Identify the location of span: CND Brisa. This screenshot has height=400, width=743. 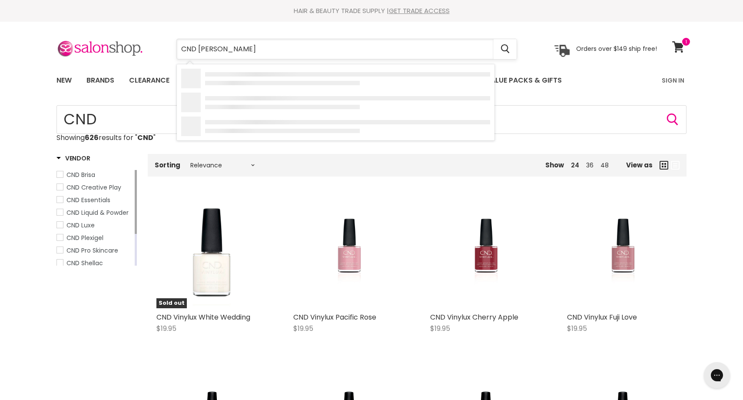
(81, 175).